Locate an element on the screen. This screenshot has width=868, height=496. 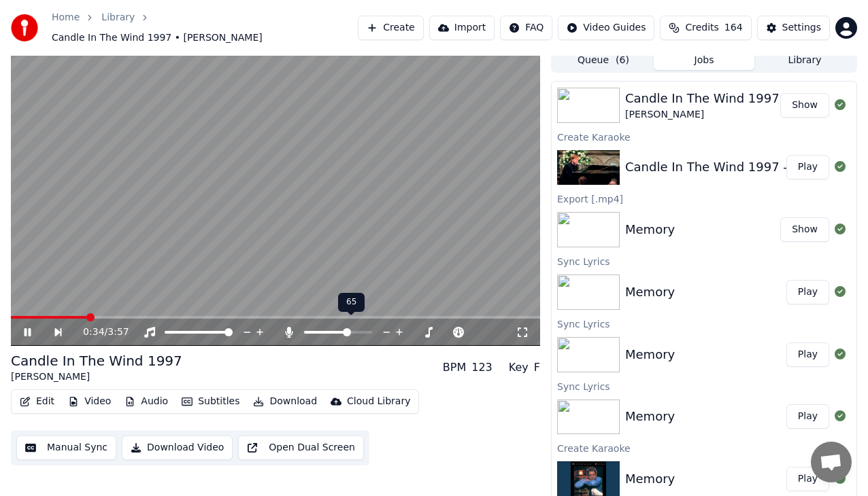
button: Create is located at coordinates (391, 28).